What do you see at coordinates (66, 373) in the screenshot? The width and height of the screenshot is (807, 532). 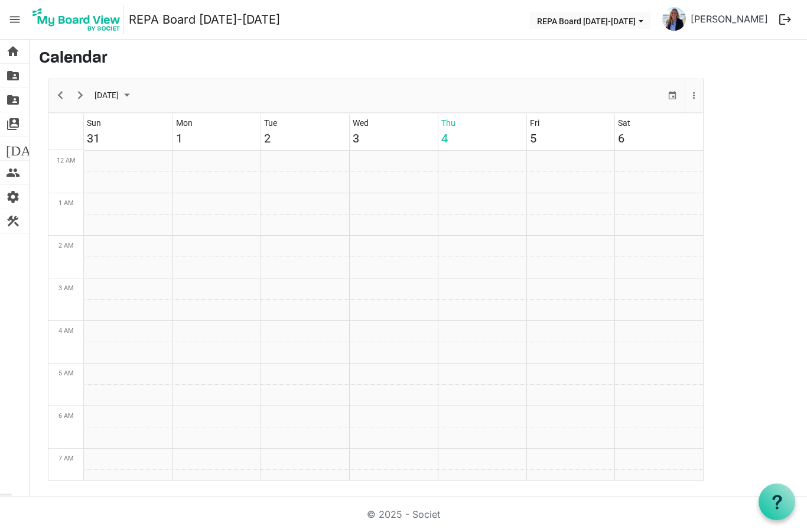 I see `span: 5 AM` at bounding box center [66, 373].